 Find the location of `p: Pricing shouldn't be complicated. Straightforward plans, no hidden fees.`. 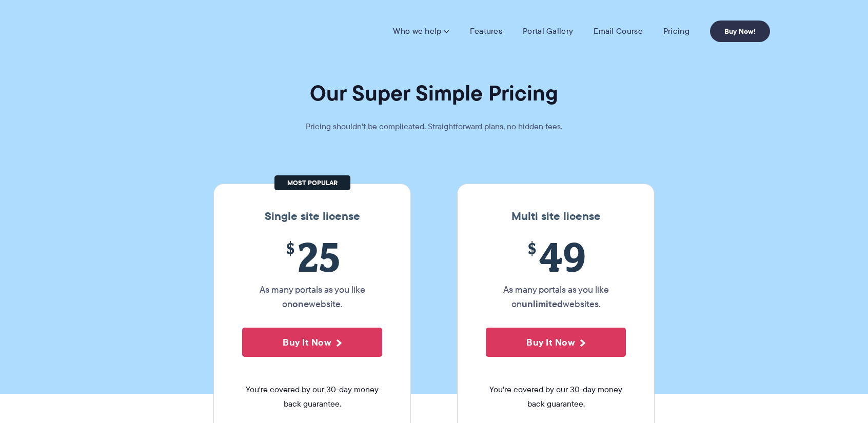

p: Pricing shouldn't be complicated. Straightforward plans, no hidden fees. is located at coordinates (434, 126).